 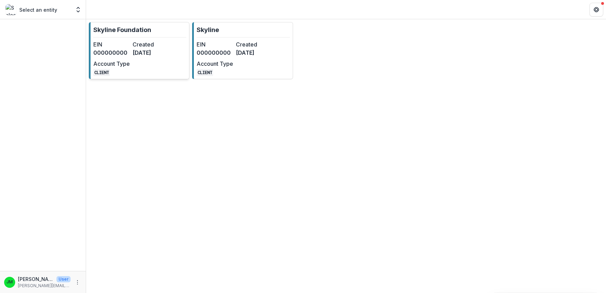 I want to click on button: More, so click(x=78, y=283).